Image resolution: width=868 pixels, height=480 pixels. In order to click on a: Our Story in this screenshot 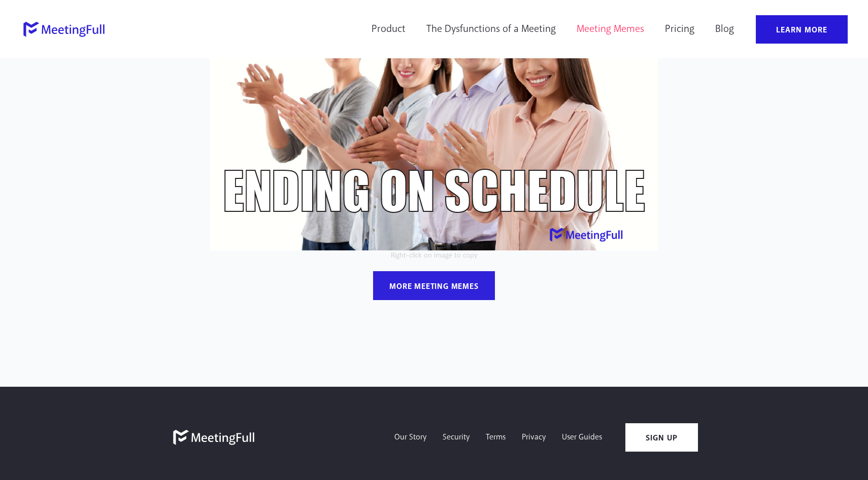, I will do `click(410, 438)`.